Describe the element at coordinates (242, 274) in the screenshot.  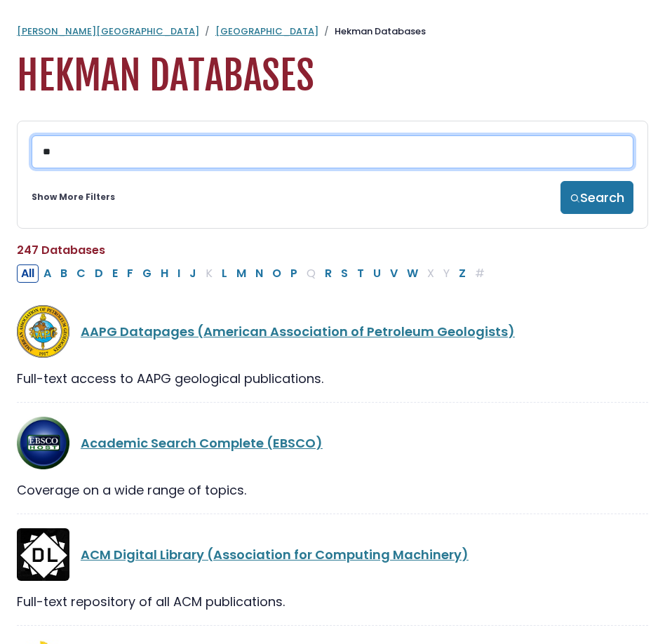
I see `button: Filter Results M` at that location.